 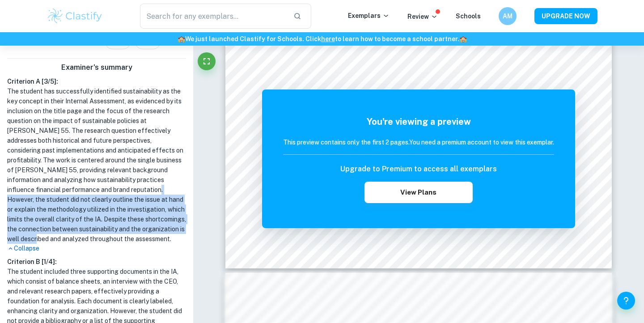 I want to click on p: Exemplars, so click(x=368, y=15).